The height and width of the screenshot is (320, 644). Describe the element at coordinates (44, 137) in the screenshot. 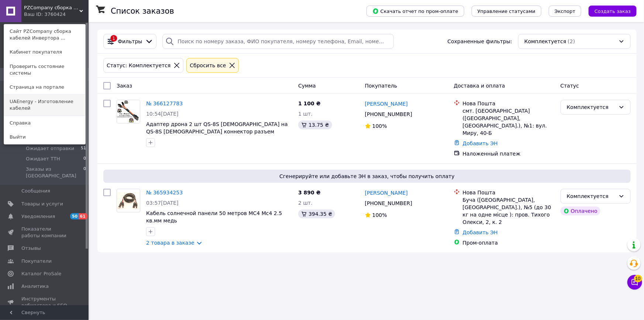

I see `a: Выйти` at that location.